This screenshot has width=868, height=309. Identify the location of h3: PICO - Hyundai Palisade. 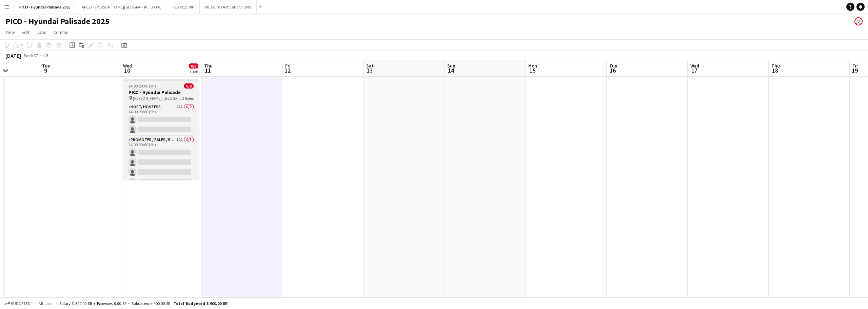
(161, 92).